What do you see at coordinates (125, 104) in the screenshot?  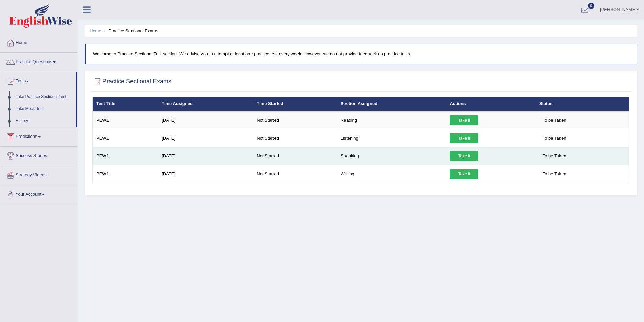 I see `th: Test Title` at bounding box center [125, 104].